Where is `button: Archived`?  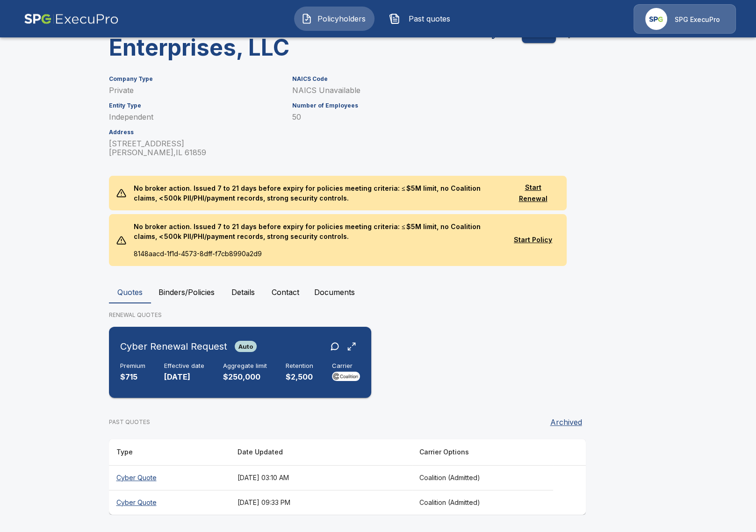
button: Archived is located at coordinates (566, 422).